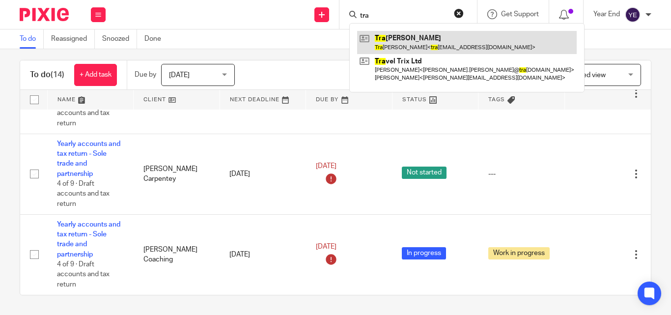  Describe the element at coordinates (519, 14) in the screenshot. I see `span: Get Support` at that location.